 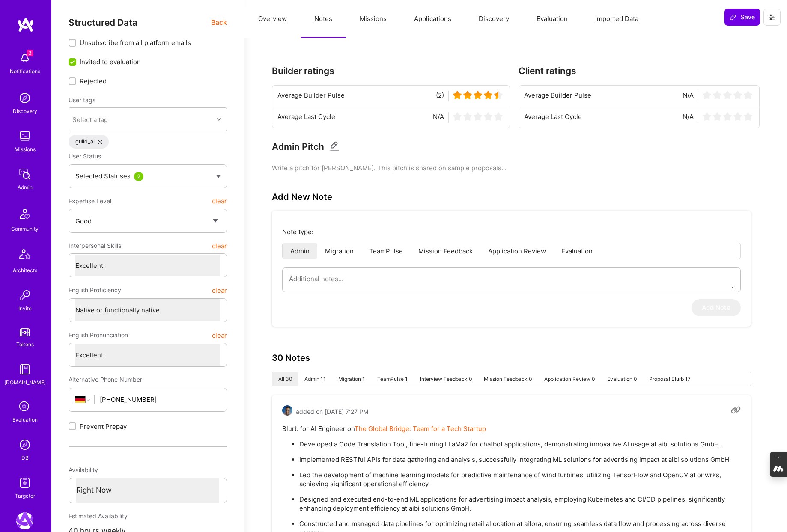 What do you see at coordinates (440, 96) in the screenshot?
I see `span: (2)` at bounding box center [440, 96].